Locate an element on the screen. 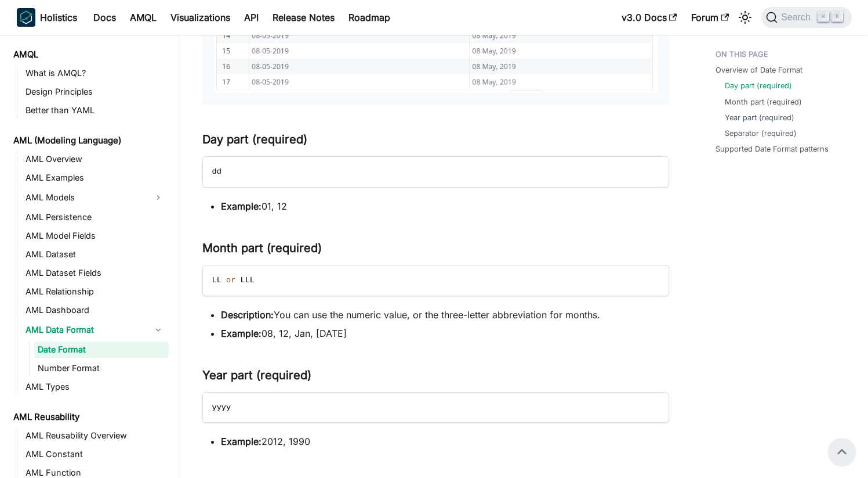  a: AML Constant is located at coordinates (96, 454).